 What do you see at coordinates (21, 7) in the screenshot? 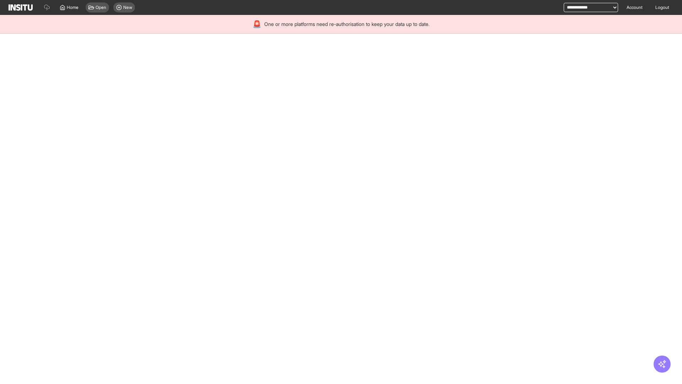
I see `img: Logo` at bounding box center [21, 7].